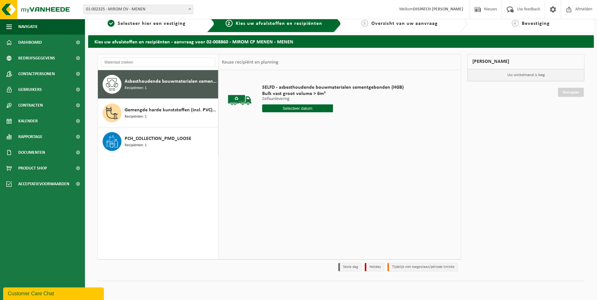  What do you see at coordinates (250, 62) in the screenshot?
I see `div: Keuze recipiënt en planning` at bounding box center [250, 62].